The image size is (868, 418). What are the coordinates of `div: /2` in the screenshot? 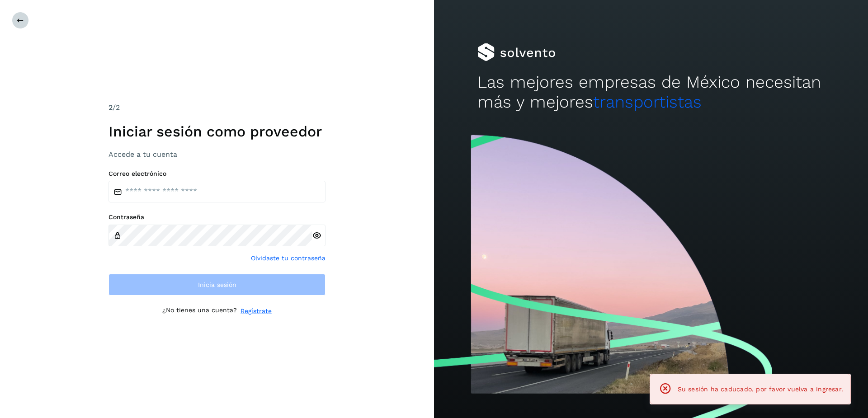 It's located at (217, 107).